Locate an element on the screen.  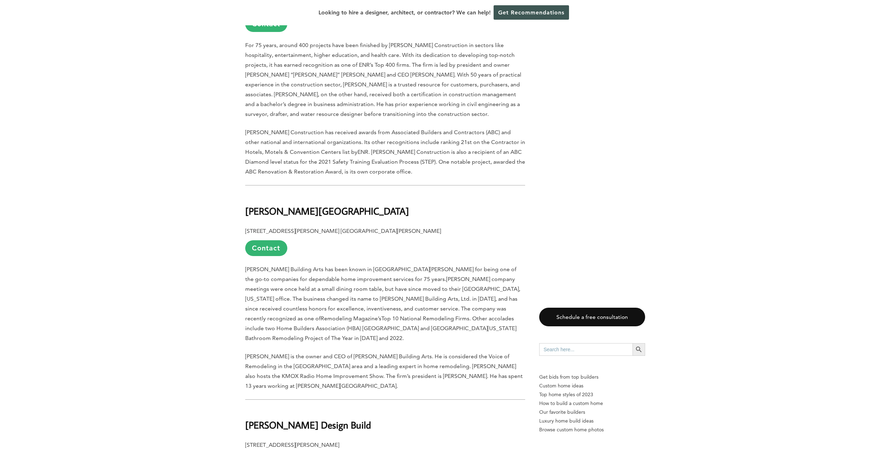
a: Our favorite builders is located at coordinates (592, 412).